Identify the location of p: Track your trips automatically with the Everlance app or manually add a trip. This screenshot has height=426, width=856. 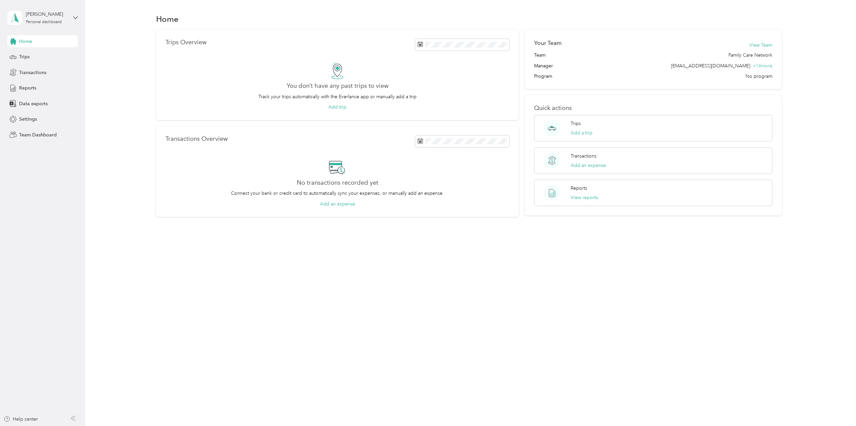
(337, 97).